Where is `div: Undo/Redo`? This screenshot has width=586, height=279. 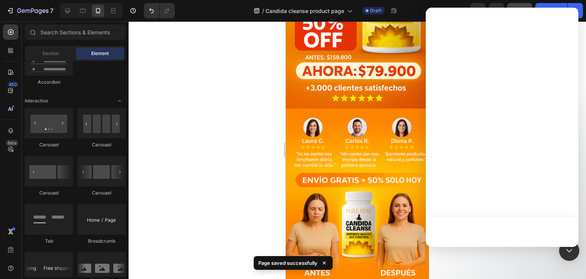
div: Undo/Redo is located at coordinates (159, 11).